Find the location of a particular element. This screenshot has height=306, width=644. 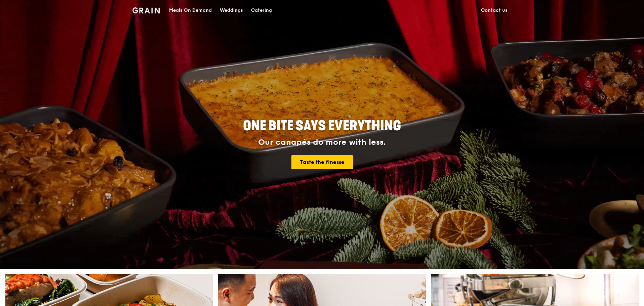

a: Contact us is located at coordinates (494, 10).